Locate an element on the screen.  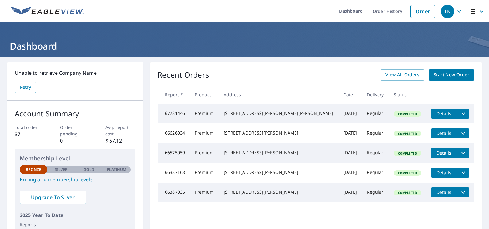
button: Retry is located at coordinates (25, 87).